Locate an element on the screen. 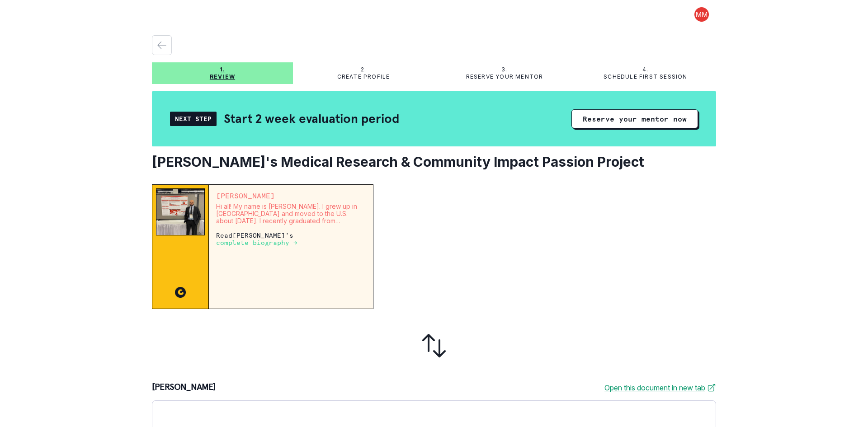  p: 4. is located at coordinates (645, 69).